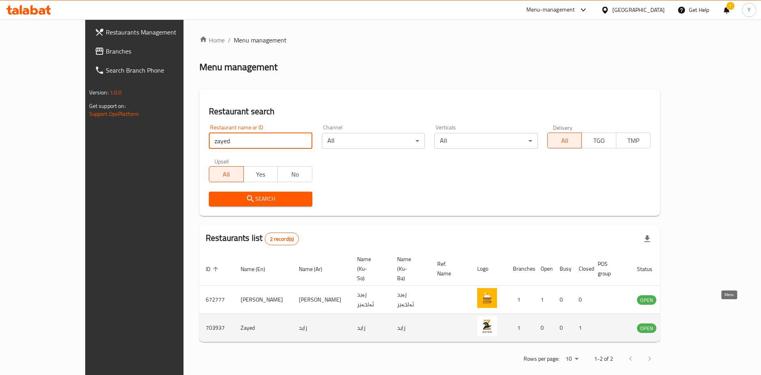 Image resolution: width=761 pixels, height=375 pixels. What do you see at coordinates (252, 238) in the screenshot?
I see `h2: Restaurants list` at bounding box center [252, 238].